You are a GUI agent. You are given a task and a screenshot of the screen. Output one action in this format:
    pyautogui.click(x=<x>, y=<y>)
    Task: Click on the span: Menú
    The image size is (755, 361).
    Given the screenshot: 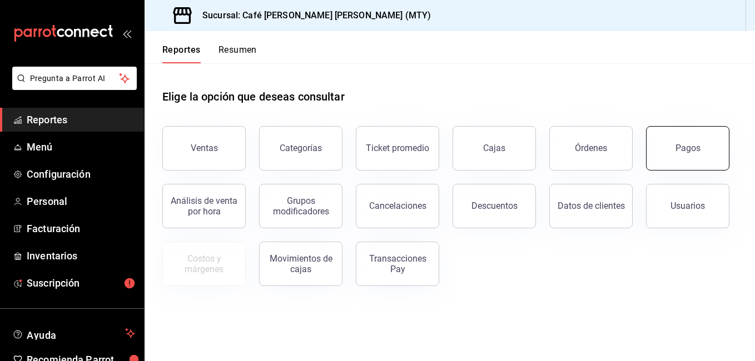 What is the action you would take?
    pyautogui.click(x=81, y=147)
    